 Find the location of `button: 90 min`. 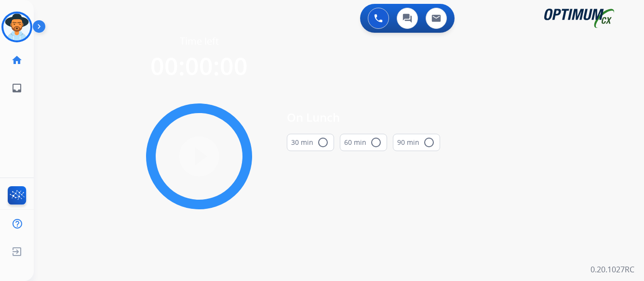

button: 90 min is located at coordinates (417, 142).